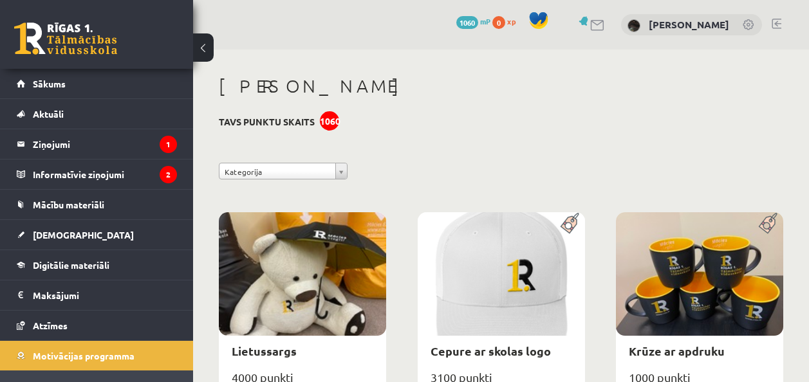 The image size is (809, 382). What do you see at coordinates (473, 21) in the screenshot?
I see `a: 1060 mP` at bounding box center [473, 21].